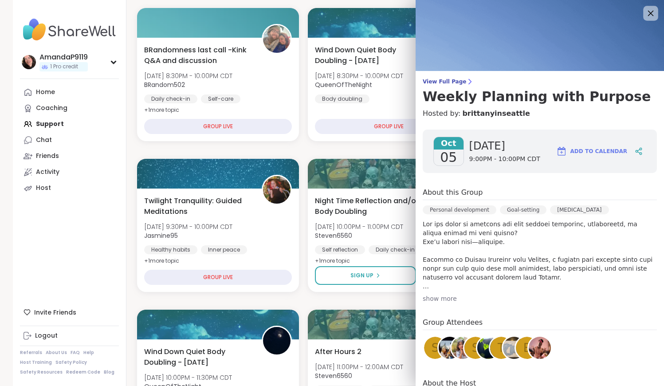 This screenshot has height=386, width=664. Describe the element at coordinates (43, 188) in the screenshot. I see `div: Host` at that location.